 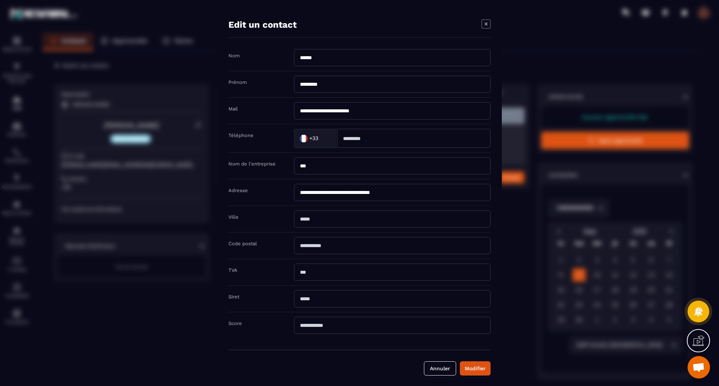 I want to click on button: Annuler, so click(x=440, y=368).